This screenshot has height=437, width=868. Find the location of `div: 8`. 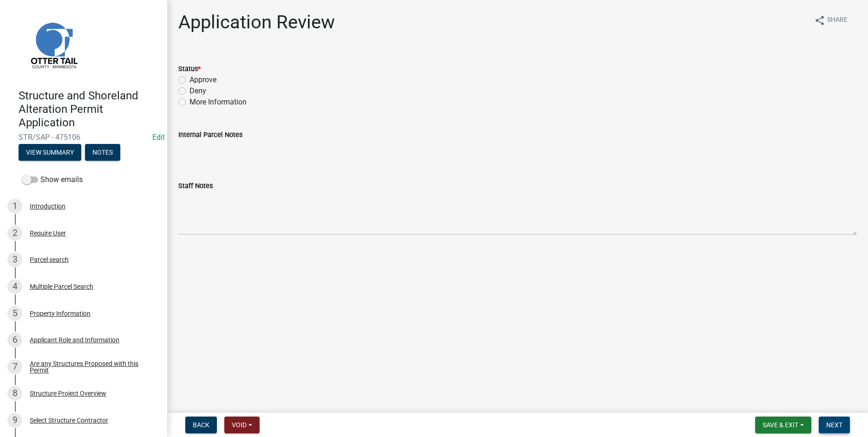

div: 8 is located at coordinates (15, 393).